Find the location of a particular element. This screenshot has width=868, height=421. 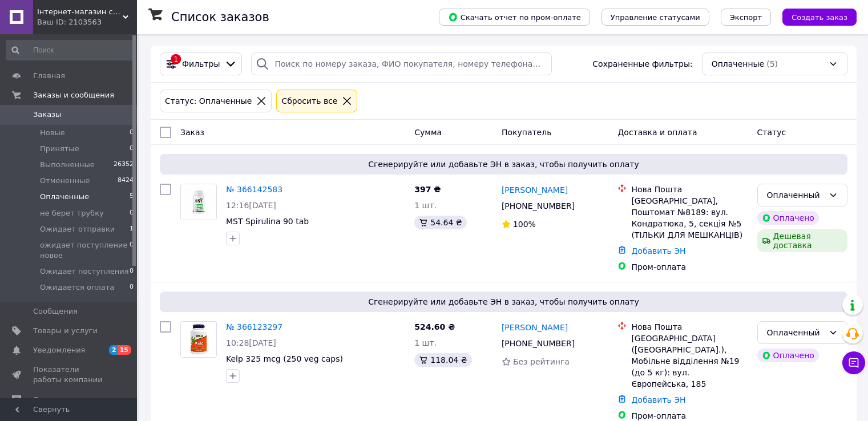

span: ожидает поступление новое is located at coordinates (85, 251).